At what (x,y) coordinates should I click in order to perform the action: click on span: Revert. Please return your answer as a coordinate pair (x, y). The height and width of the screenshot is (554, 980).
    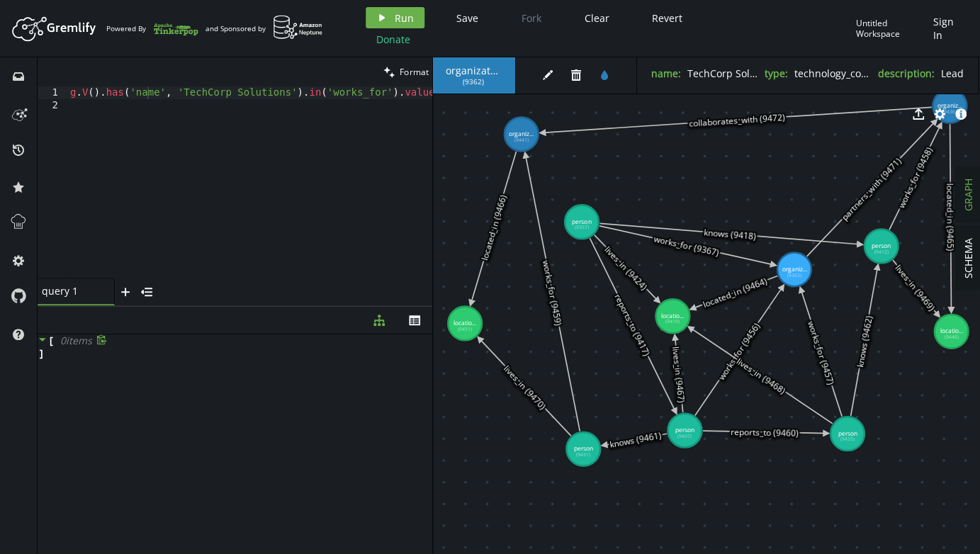
    Looking at the image, I should click on (667, 18).